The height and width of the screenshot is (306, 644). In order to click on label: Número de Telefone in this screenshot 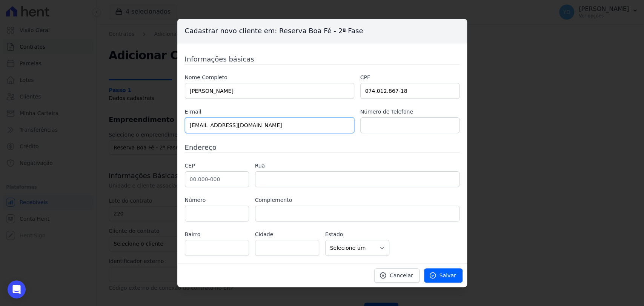, I will do `click(410, 112)`.